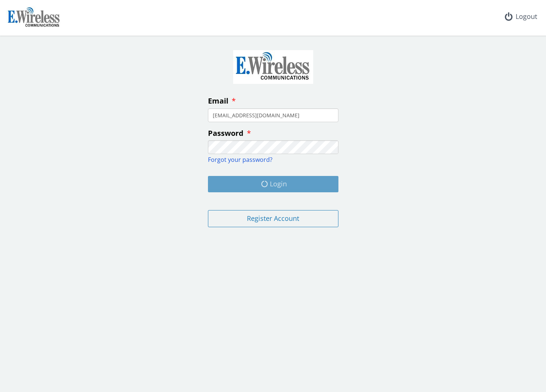 Image resolution: width=546 pixels, height=392 pixels. I want to click on button: Register Account, so click(274, 219).